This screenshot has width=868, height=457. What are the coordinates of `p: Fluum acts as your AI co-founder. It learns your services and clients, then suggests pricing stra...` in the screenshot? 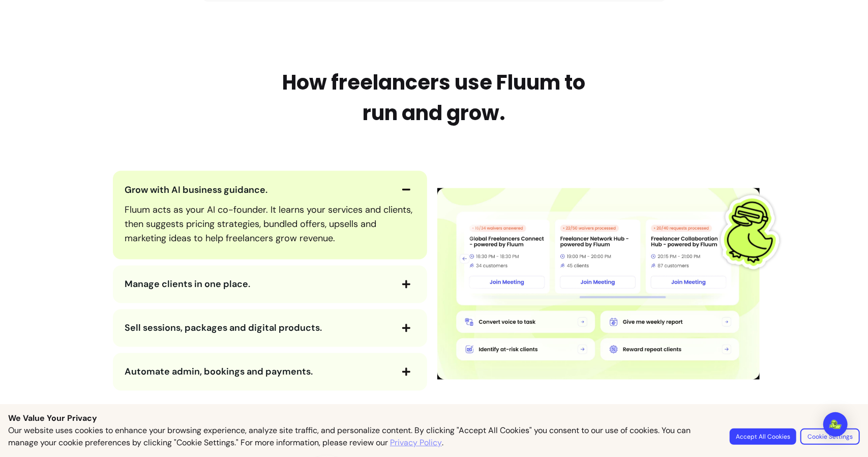 It's located at (270, 224).